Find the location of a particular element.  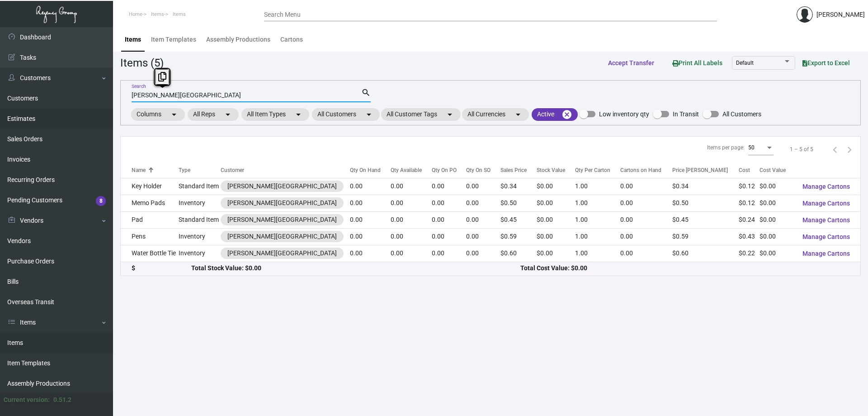

span: Print All Labels is located at coordinates (697, 63).